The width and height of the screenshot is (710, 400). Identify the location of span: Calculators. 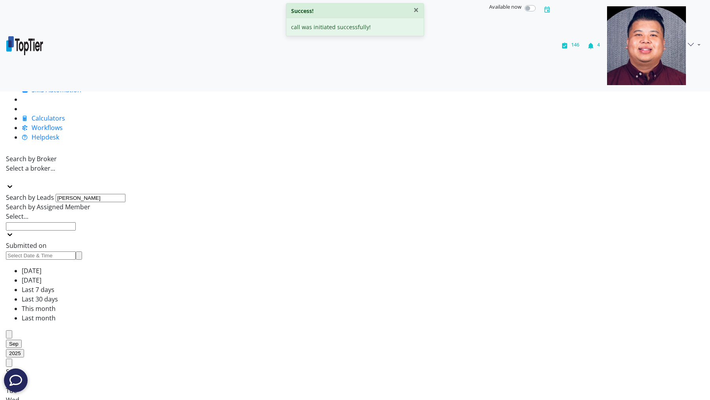
(48, 118).